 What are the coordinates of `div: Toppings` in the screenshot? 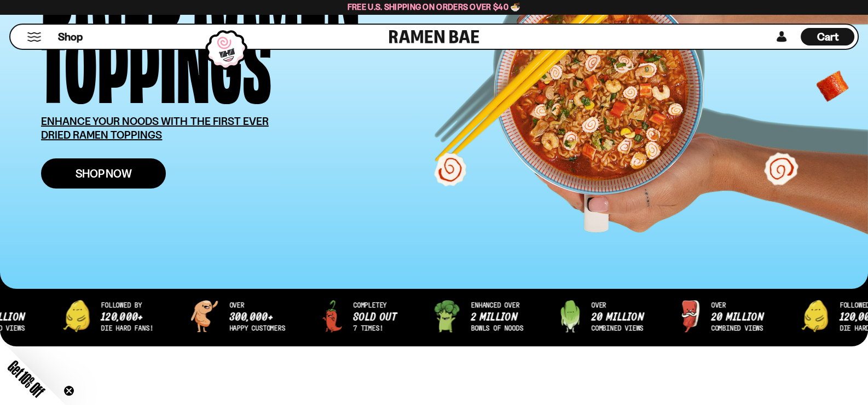 It's located at (156, 60).